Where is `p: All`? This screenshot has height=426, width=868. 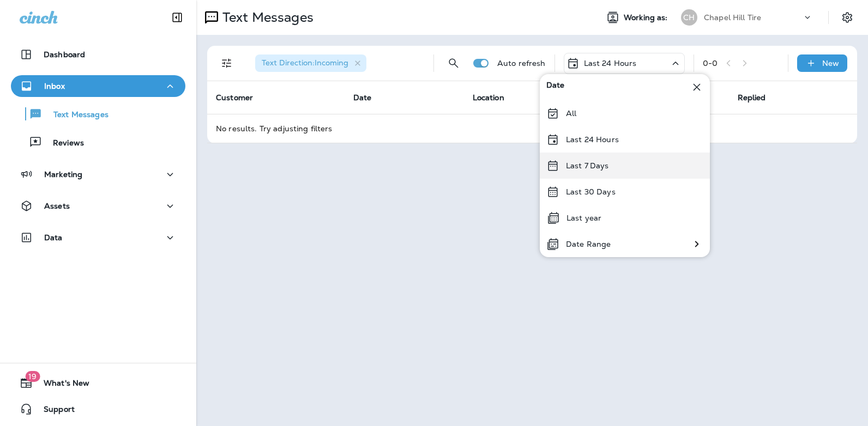
p: All is located at coordinates (571, 113).